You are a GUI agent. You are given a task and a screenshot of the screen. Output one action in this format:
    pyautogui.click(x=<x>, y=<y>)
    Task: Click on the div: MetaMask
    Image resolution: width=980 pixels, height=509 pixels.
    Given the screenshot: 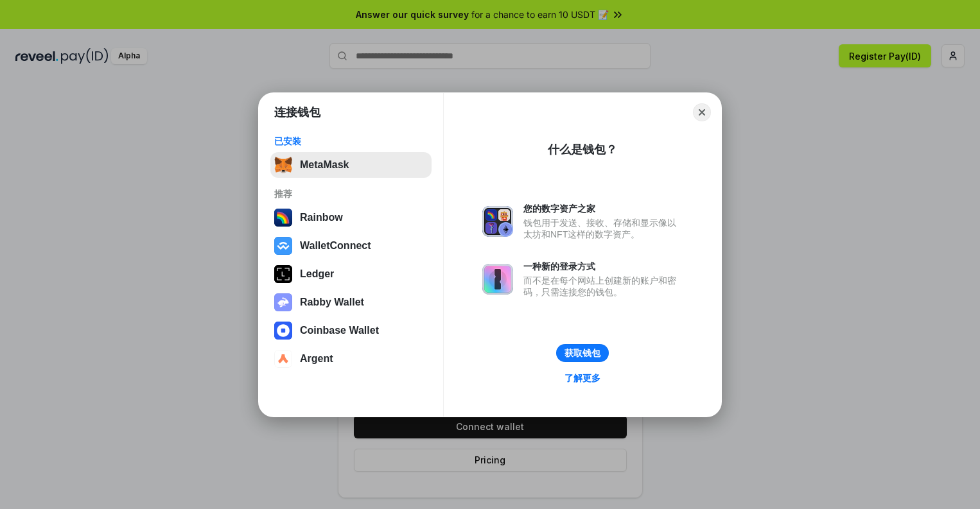 What is the action you would take?
    pyautogui.click(x=324, y=165)
    